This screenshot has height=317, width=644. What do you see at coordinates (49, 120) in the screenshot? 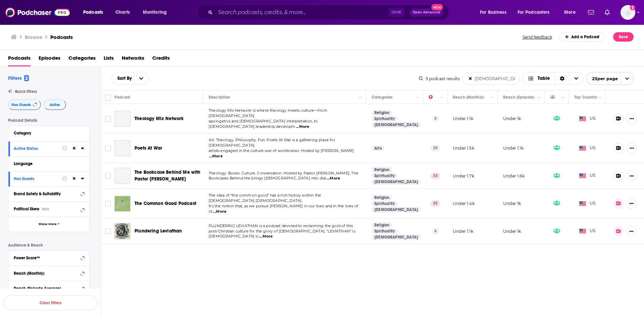
I see `p: Podcast Details` at bounding box center [49, 120].